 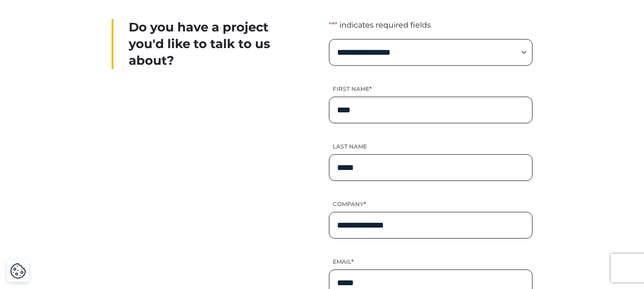 I want to click on label: Last name, so click(x=431, y=146).